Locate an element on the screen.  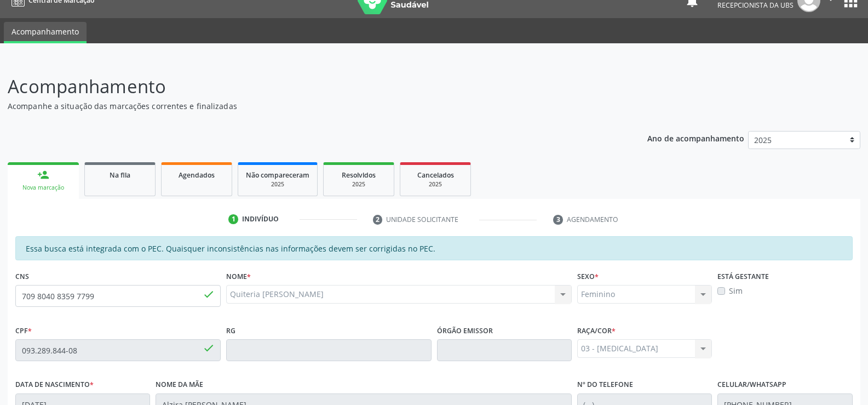
div: Nova marcação is located at coordinates (43, 188).